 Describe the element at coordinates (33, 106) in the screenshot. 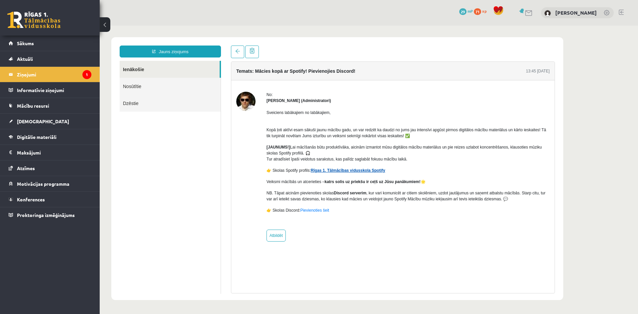

I see `span: Mācību resursi` at that location.